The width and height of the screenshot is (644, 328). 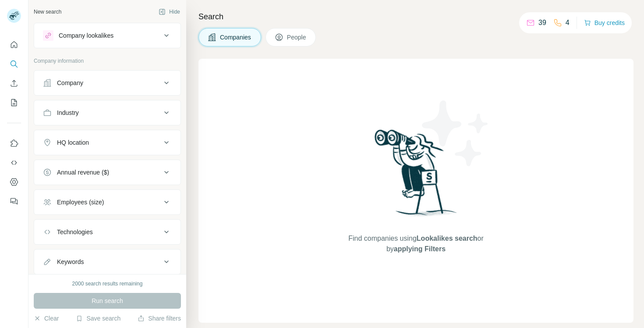 I want to click on button: Search, so click(x=14, y=64).